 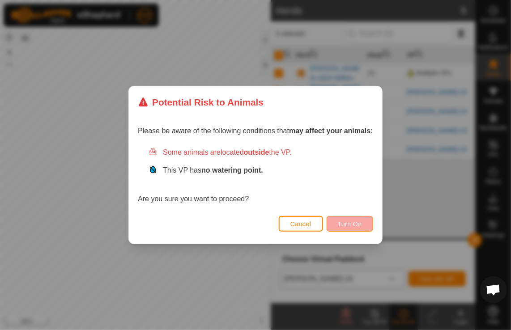 I want to click on strong: outside, so click(x=256, y=152).